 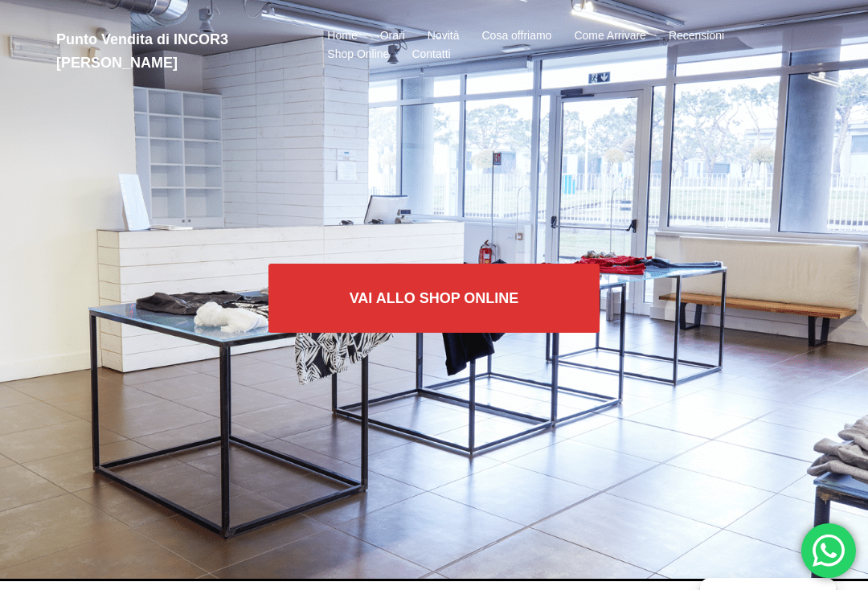 I want to click on a: Contatti, so click(x=431, y=55).